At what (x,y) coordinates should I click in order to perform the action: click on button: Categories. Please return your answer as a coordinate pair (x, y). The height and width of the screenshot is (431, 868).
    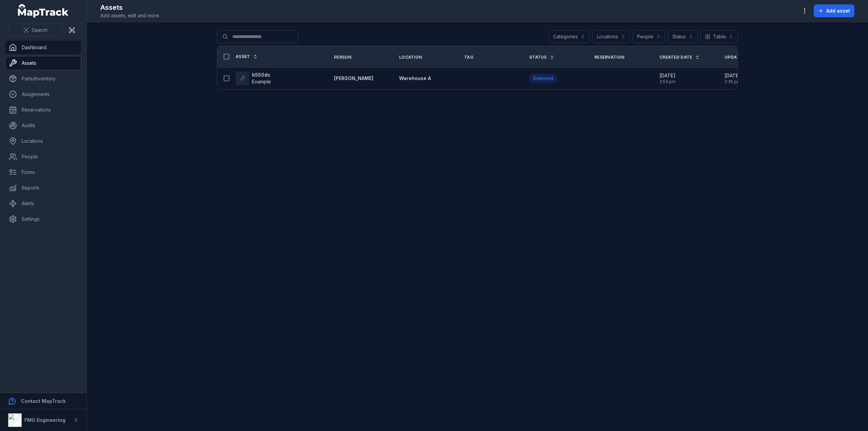
    Looking at the image, I should click on (569, 36).